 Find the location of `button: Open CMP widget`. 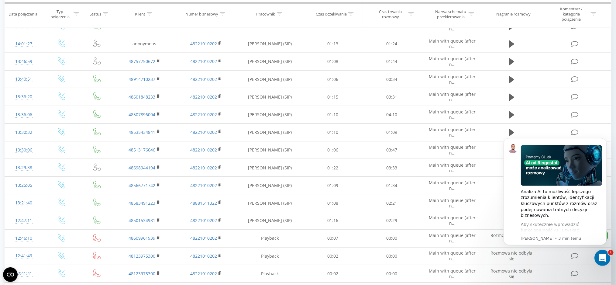

button: Open CMP widget is located at coordinates (10, 274).